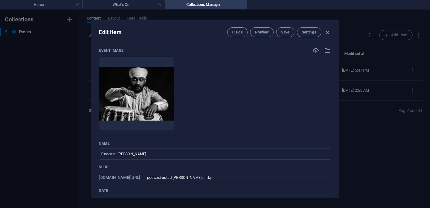  What do you see at coordinates (309, 32) in the screenshot?
I see `button: Settings` at bounding box center [309, 32].